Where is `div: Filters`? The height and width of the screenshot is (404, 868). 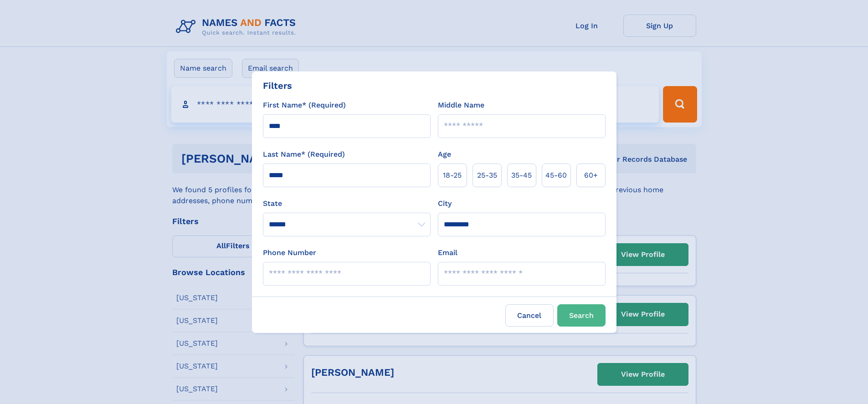 div: Filters is located at coordinates (277, 85).